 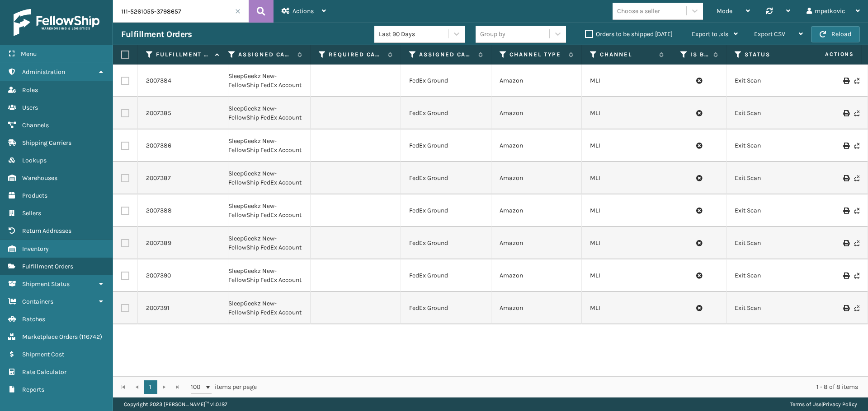 I want to click on span: ( 116742 ), so click(x=91, y=337).